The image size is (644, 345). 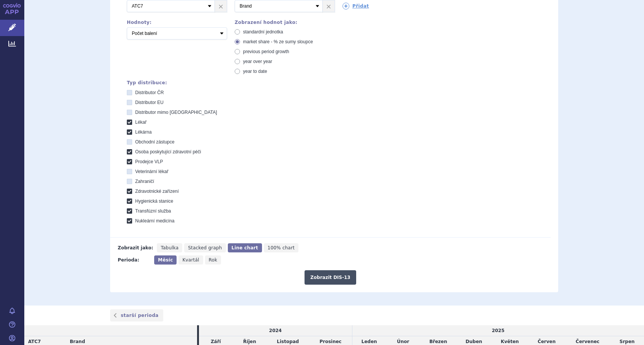 I want to click on span: Zahraničí, so click(x=144, y=182).